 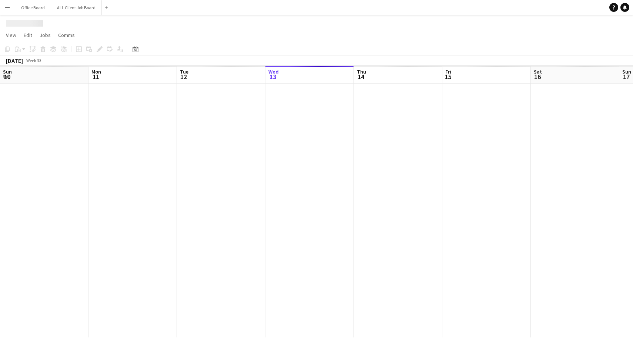 What do you see at coordinates (28, 35) in the screenshot?
I see `a: Edit` at bounding box center [28, 35].